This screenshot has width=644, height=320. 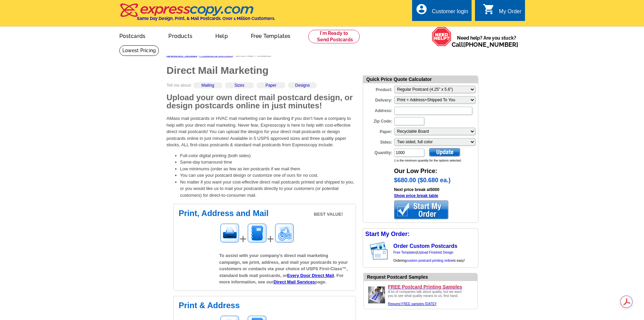 I want to click on div: Next price break at, so click(x=436, y=193).